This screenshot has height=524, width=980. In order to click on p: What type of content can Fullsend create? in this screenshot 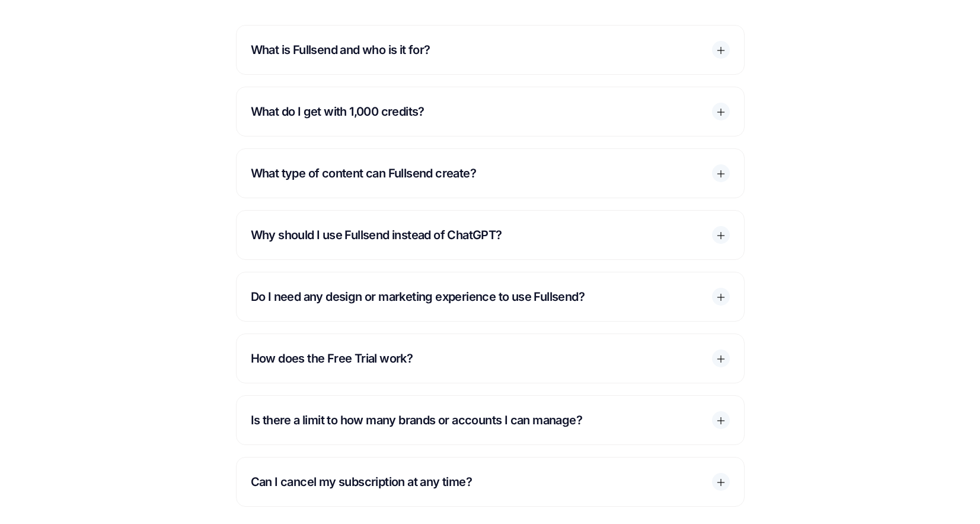, I will do `click(375, 173)`.